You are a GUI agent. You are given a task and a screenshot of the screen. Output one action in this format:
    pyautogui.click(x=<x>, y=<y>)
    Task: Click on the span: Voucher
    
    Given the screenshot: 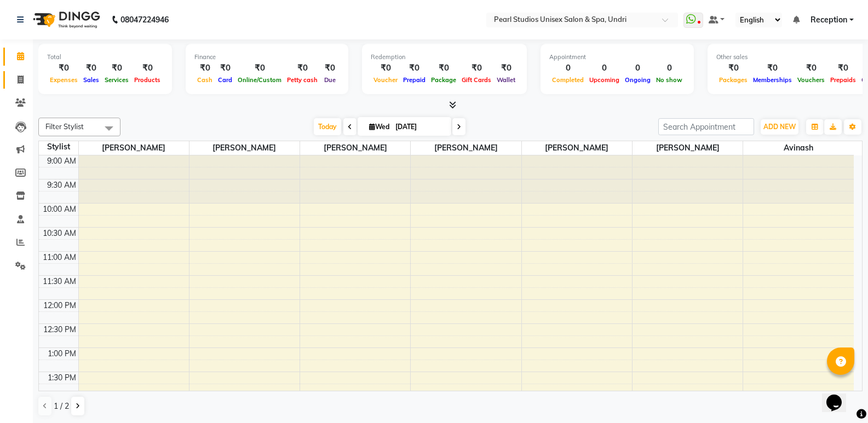 What is the action you would take?
    pyautogui.click(x=385, y=80)
    